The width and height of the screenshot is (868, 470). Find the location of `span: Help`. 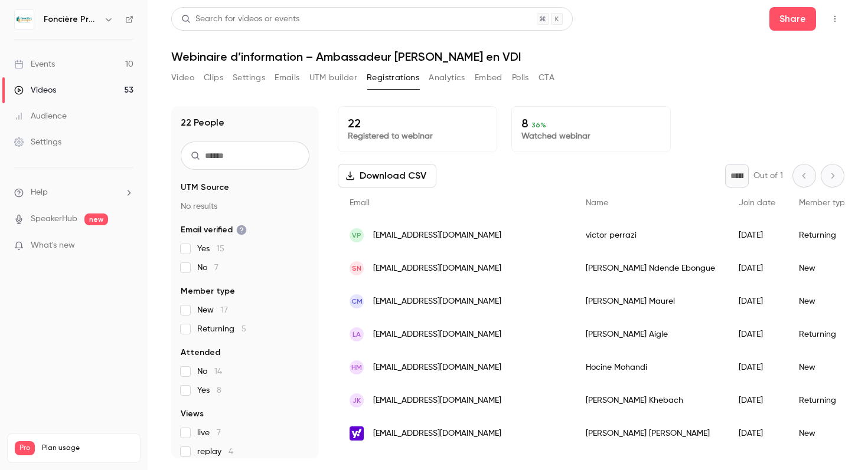

span: Help is located at coordinates (39, 192).